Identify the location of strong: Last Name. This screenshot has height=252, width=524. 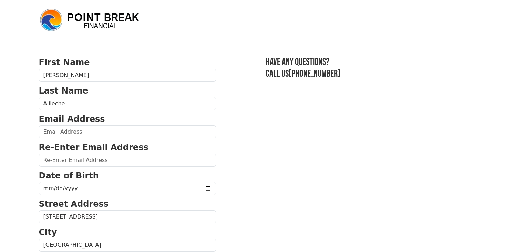
(63, 91).